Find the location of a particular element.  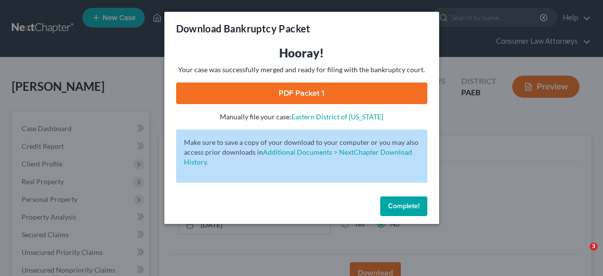

span: Complete! is located at coordinates (404, 206).